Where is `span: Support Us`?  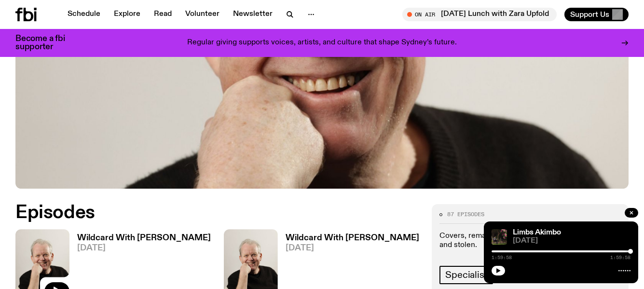
span: Support Us is located at coordinates (590, 14).